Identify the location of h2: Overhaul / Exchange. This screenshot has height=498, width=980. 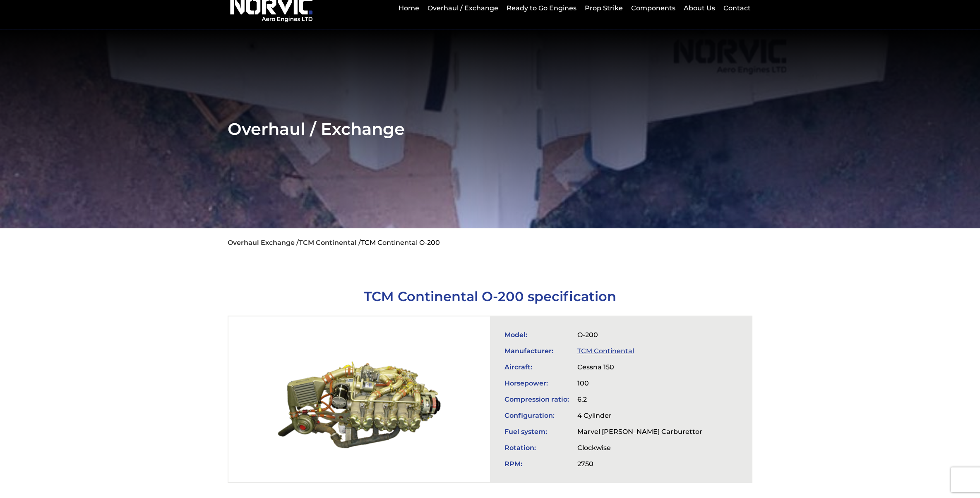
(490, 129).